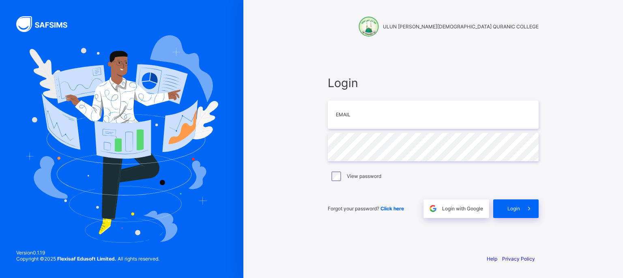 The height and width of the screenshot is (278, 623). What do you see at coordinates (462, 208) in the screenshot?
I see `span: Login with Google` at bounding box center [462, 208].